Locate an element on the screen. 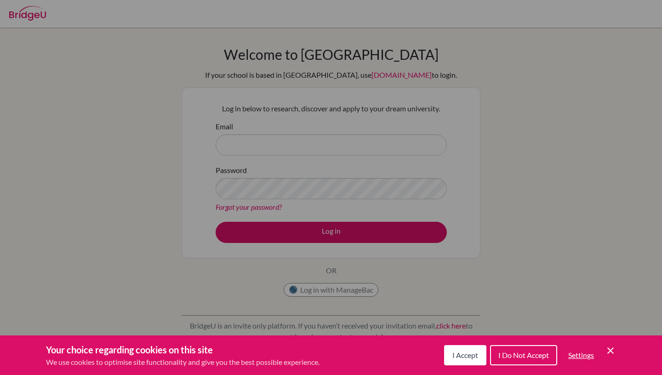 The image size is (662, 375). button: Save and close is located at coordinates (611, 350).